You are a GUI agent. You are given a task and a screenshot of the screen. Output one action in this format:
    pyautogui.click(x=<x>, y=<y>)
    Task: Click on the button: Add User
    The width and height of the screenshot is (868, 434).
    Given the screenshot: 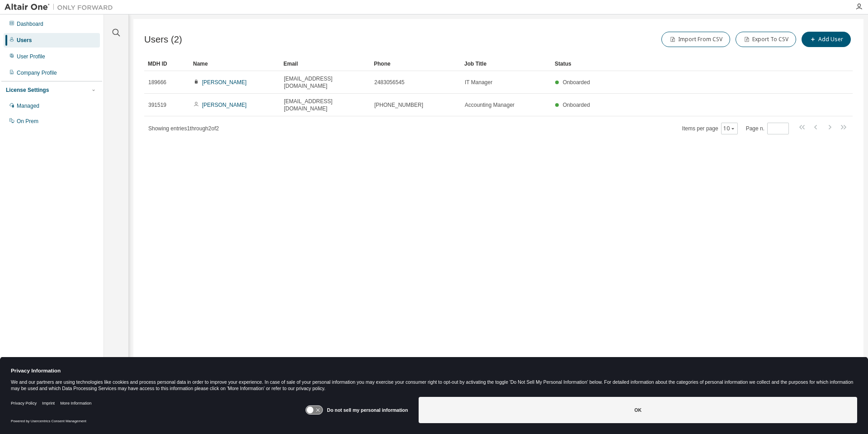 What is the action you would take?
    pyautogui.click(x=826, y=39)
    